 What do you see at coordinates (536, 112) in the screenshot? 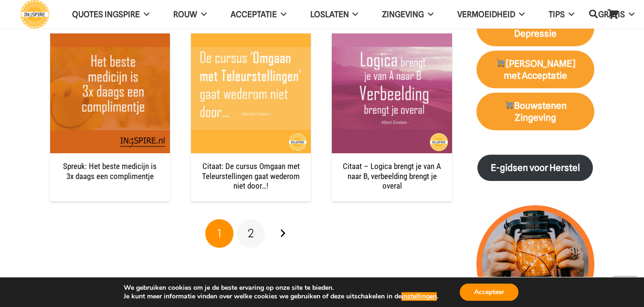
I see `strong: Bouwstenen Zingeving` at bounding box center [536, 112].